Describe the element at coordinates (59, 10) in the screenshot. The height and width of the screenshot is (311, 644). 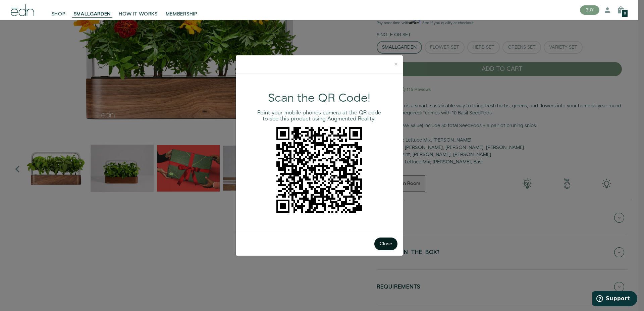
I see `a: SHOP` at that location.